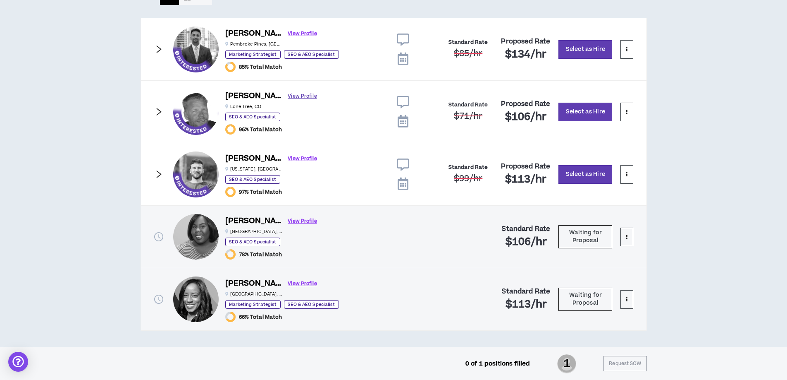 This screenshot has width=787, height=380. What do you see at coordinates (196, 49) in the screenshot?
I see `div: Kamran H.` at bounding box center [196, 49].